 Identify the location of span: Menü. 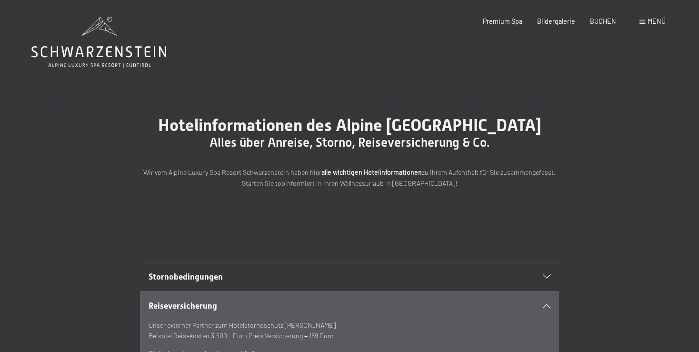
(656, 21).